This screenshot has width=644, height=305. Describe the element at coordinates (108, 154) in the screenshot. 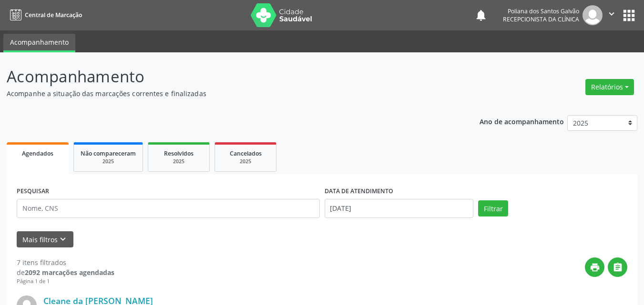

I see `span: Não compareceram` at that location.